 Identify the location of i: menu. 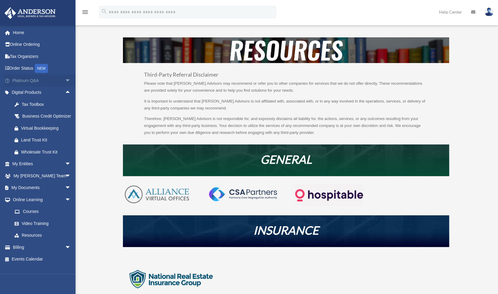
(85, 12).